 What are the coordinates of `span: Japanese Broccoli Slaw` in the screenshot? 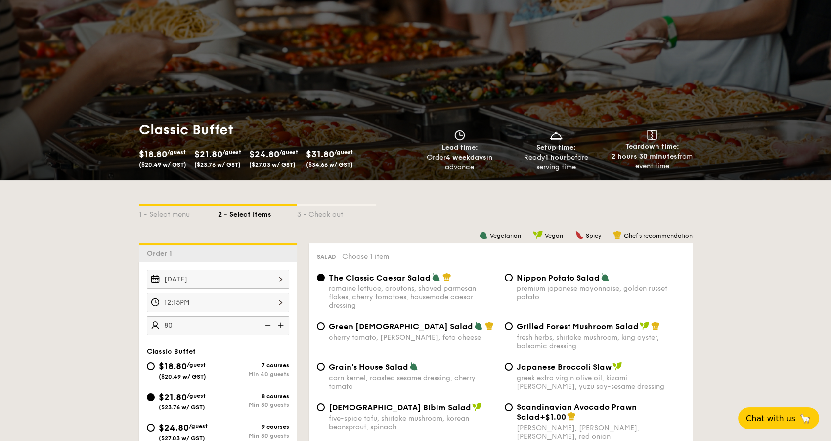 It's located at (564, 367).